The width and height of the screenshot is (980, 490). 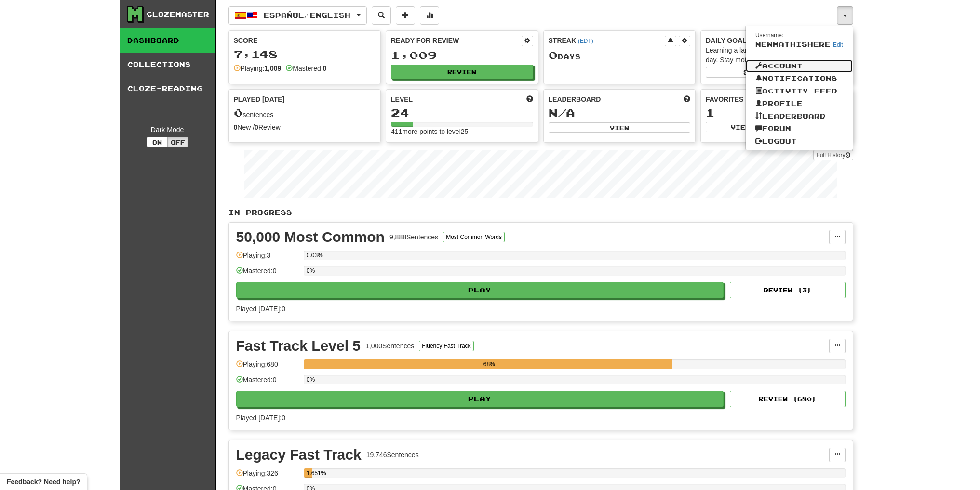 What do you see at coordinates (167, 130) in the screenshot?
I see `div: Dark Mode` at bounding box center [167, 130].